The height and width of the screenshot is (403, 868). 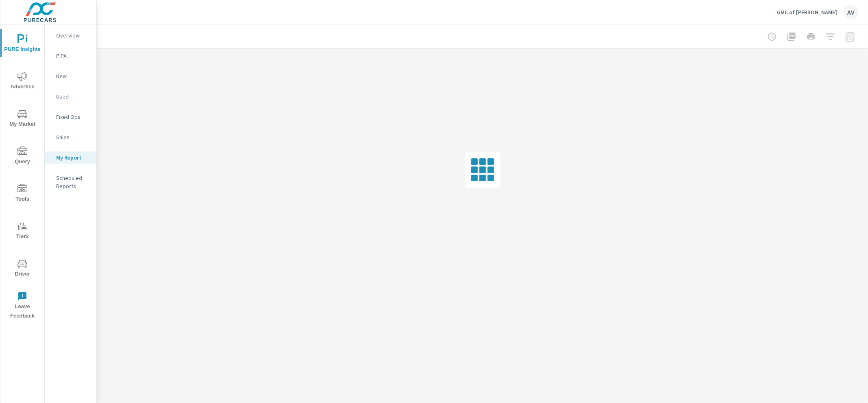 What do you see at coordinates (73, 76) in the screenshot?
I see `p: New` at bounding box center [73, 76].